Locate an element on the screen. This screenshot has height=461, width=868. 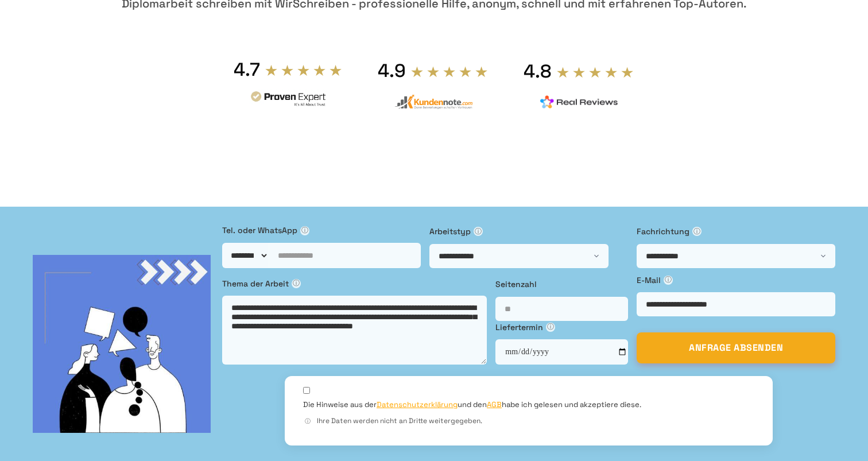
label: Liefertermin is located at coordinates (561, 327).